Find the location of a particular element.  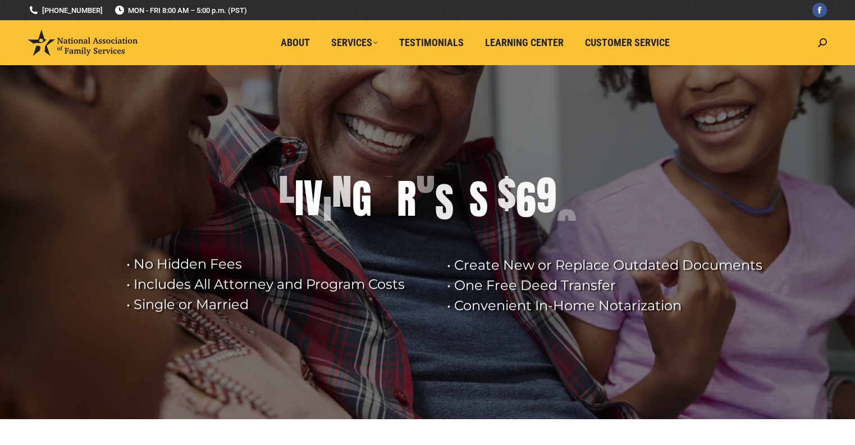

a: Testimonials is located at coordinates (431, 43).